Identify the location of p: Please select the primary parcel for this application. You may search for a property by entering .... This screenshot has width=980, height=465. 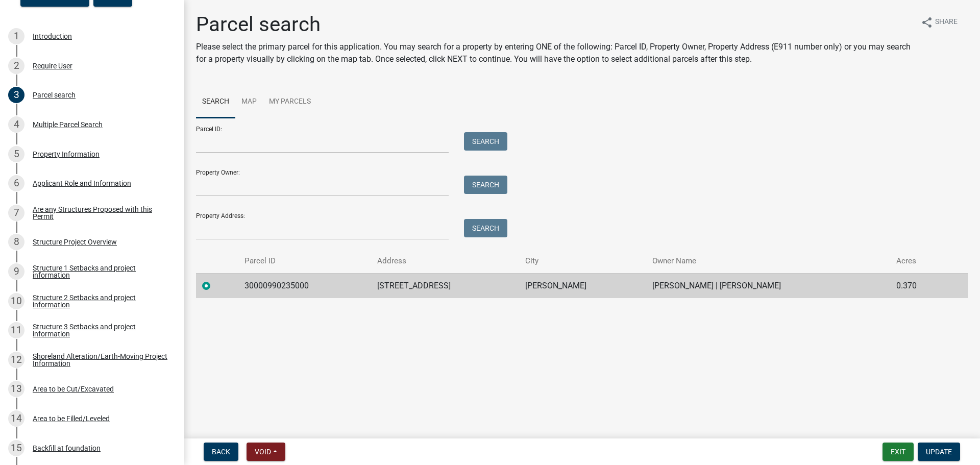
(555, 53).